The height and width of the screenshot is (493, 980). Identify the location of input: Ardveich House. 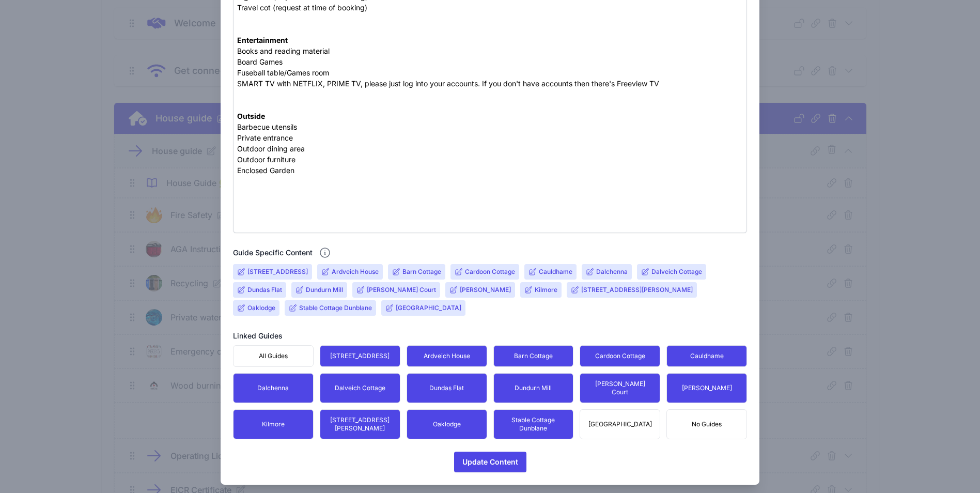
(355, 272).